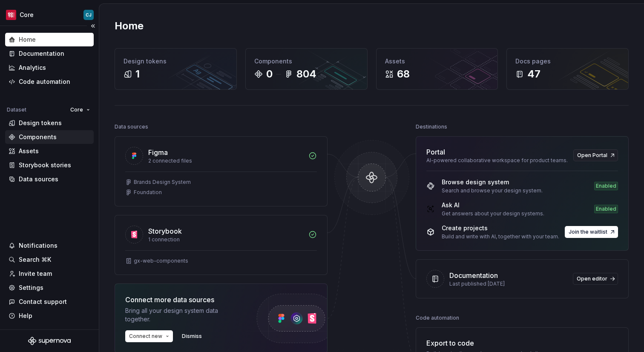 The image size is (644, 352). Describe the element at coordinates (50, 341) in the screenshot. I see `svg: Supernova Logo` at that location.